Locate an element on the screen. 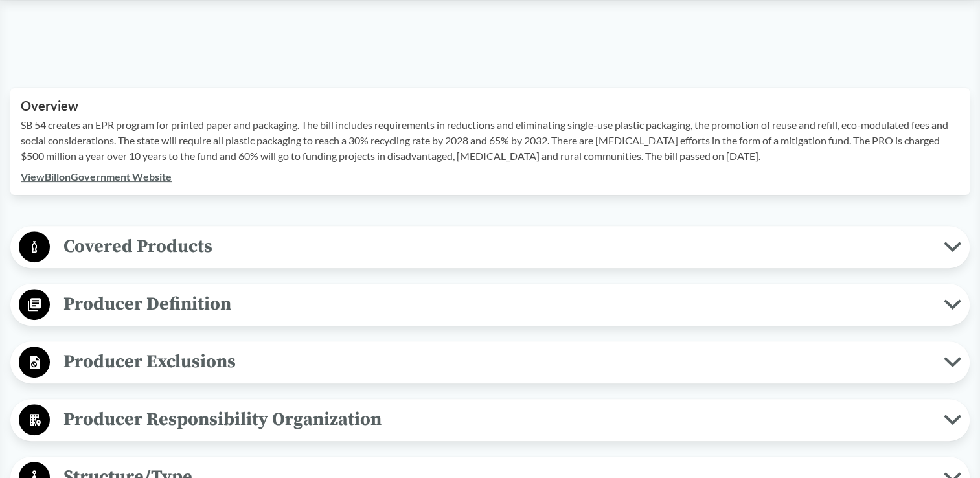 The image size is (980, 478). p: SB 54 creates an EPR program for printed paper and packaging. The bill includes requirements in r... is located at coordinates (490, 140).